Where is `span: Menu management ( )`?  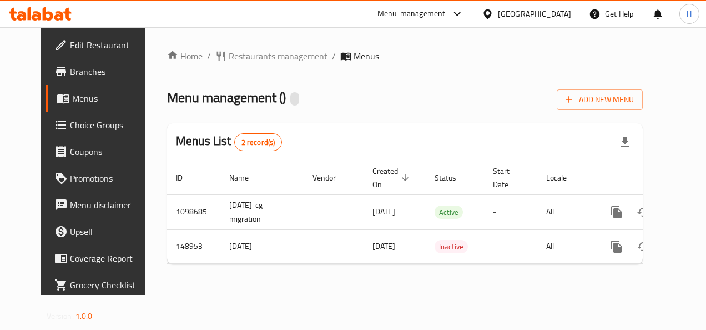
span: Menu management ( ) is located at coordinates (227, 97).